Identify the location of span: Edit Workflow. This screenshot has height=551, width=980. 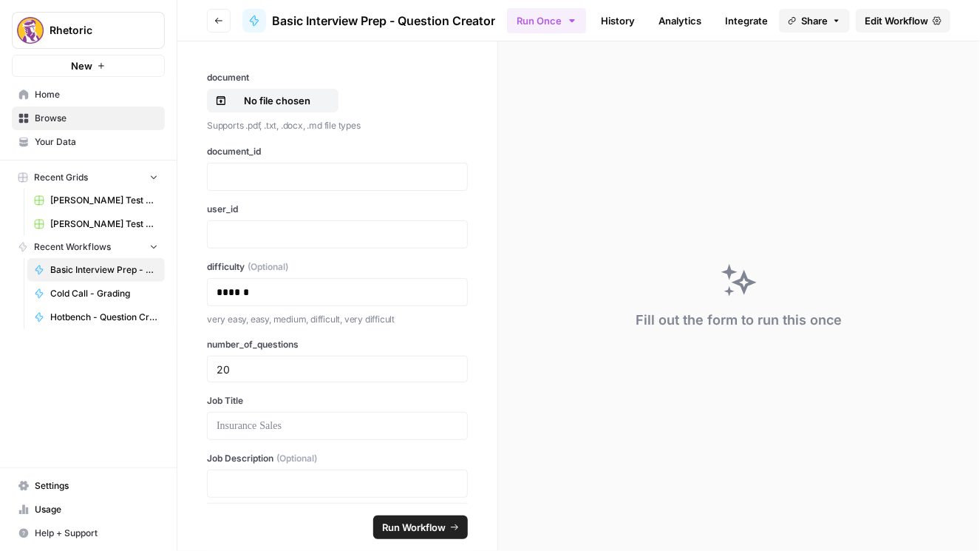
(897, 21).